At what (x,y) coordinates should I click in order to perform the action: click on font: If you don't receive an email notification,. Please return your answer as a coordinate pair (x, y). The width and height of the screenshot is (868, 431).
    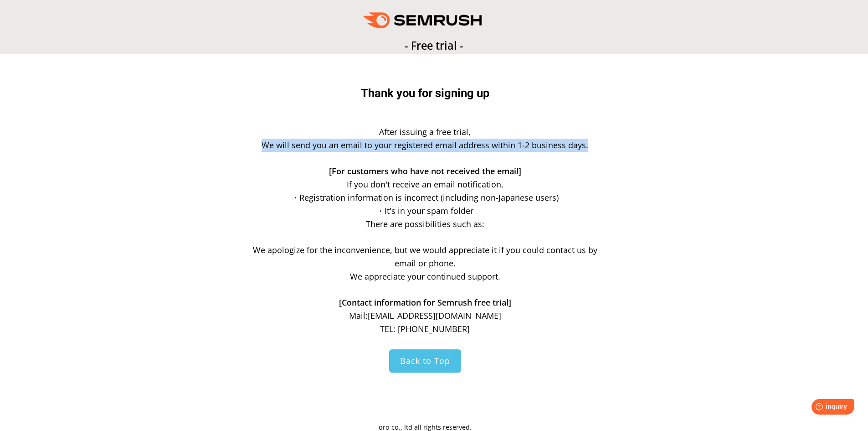
    Looking at the image, I should click on (425, 184).